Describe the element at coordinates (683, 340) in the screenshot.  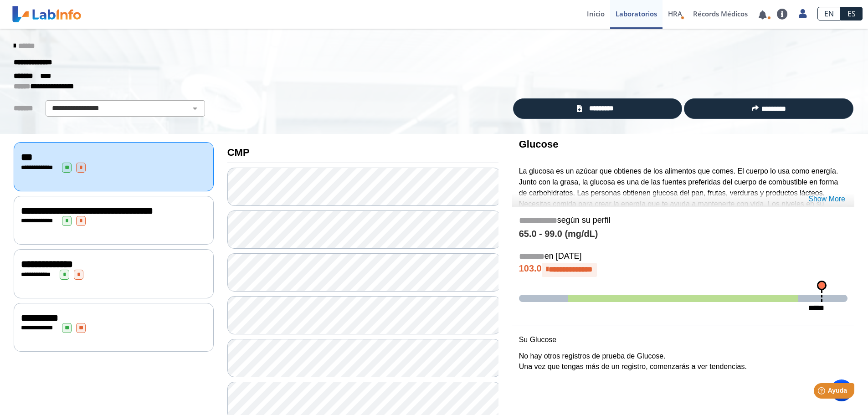
I see `p: Su Glucose` at that location.